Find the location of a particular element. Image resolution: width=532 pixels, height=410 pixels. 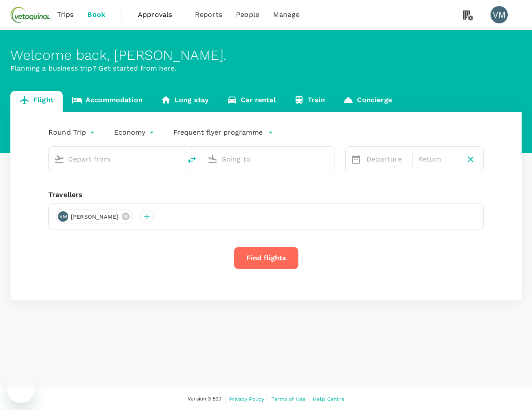

span: People is located at coordinates (248, 15).